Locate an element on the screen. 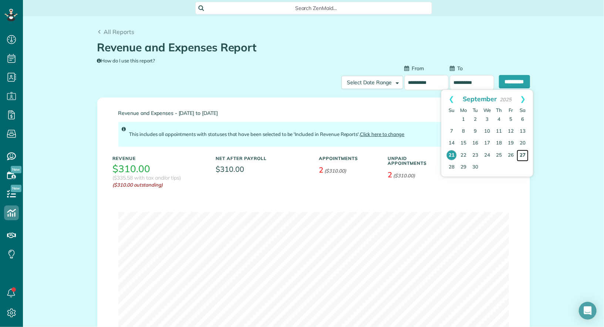 The height and width of the screenshot is (327, 604). a: 26 is located at coordinates (511, 156).